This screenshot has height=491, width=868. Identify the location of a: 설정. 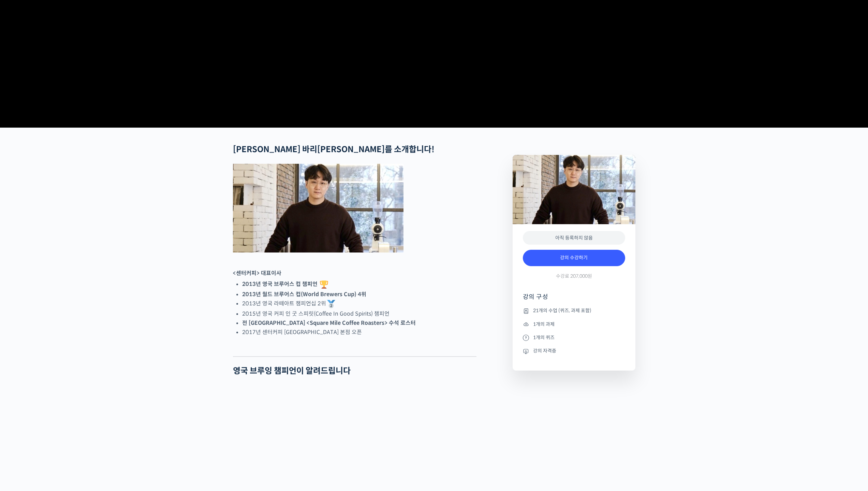
(109, 225).